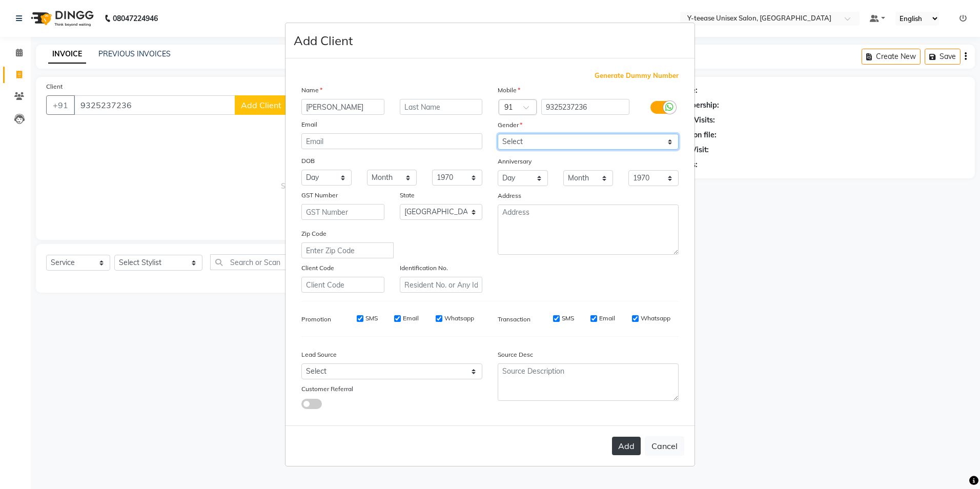 This screenshot has height=489, width=980. I want to click on label: Identification No., so click(424, 268).